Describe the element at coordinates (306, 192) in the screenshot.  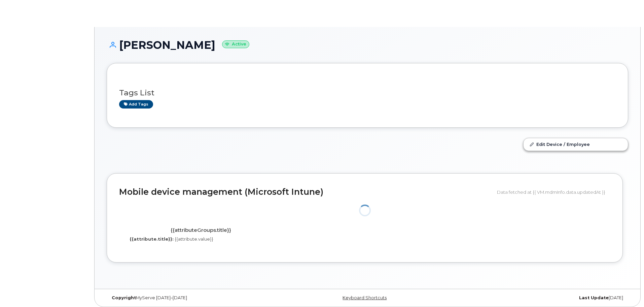
I see `h2: Mobile device management (Microsoft Intune)` at that location.